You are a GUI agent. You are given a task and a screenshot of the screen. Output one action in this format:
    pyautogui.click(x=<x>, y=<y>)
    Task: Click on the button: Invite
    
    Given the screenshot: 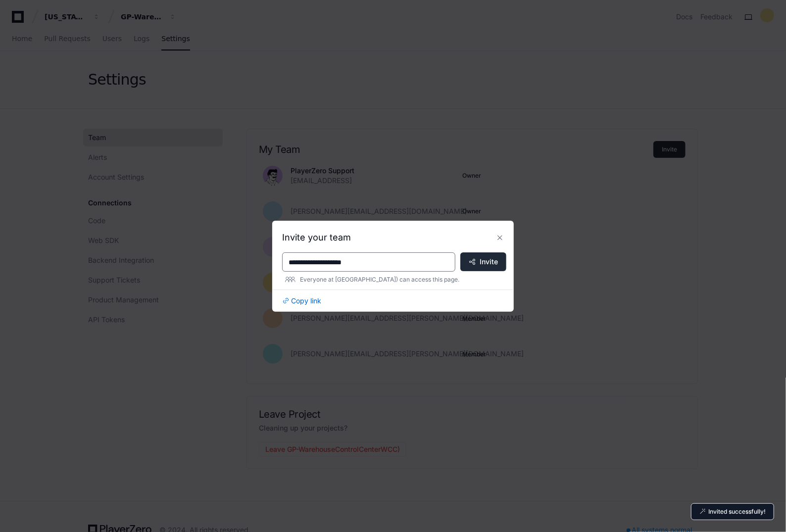 What is the action you would take?
    pyautogui.click(x=483, y=262)
    